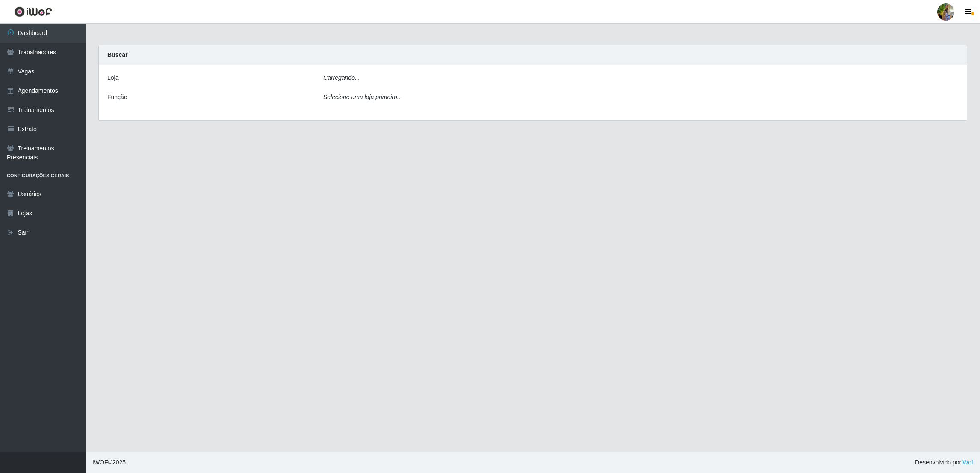  What do you see at coordinates (945, 462) in the screenshot?
I see `span: Desenvolvido por` at bounding box center [945, 462].